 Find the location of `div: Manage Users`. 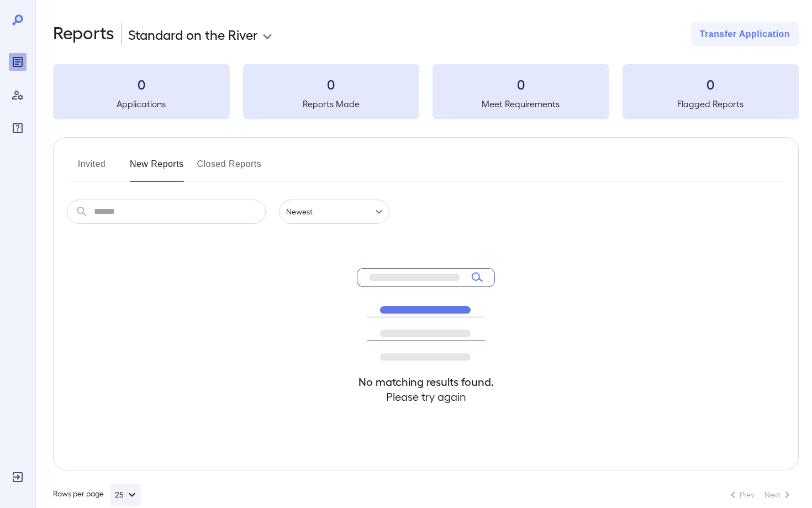

div: Manage Users is located at coordinates (18, 95).